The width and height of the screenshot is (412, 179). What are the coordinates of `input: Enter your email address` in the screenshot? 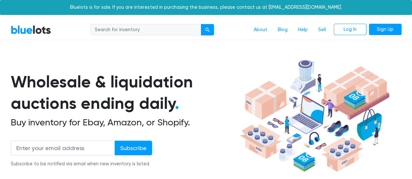 It's located at (63, 148).